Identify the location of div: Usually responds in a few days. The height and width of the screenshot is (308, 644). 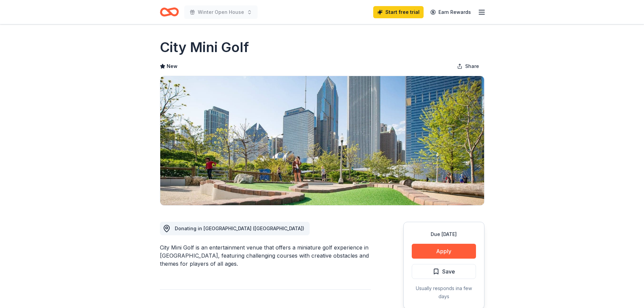
(444, 293).